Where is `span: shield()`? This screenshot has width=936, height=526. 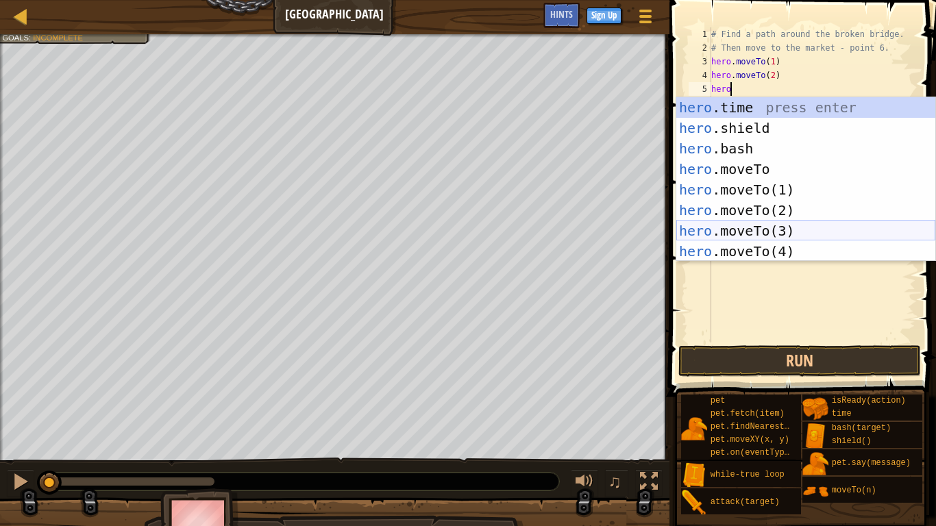
span: shield() is located at coordinates (852, 441).